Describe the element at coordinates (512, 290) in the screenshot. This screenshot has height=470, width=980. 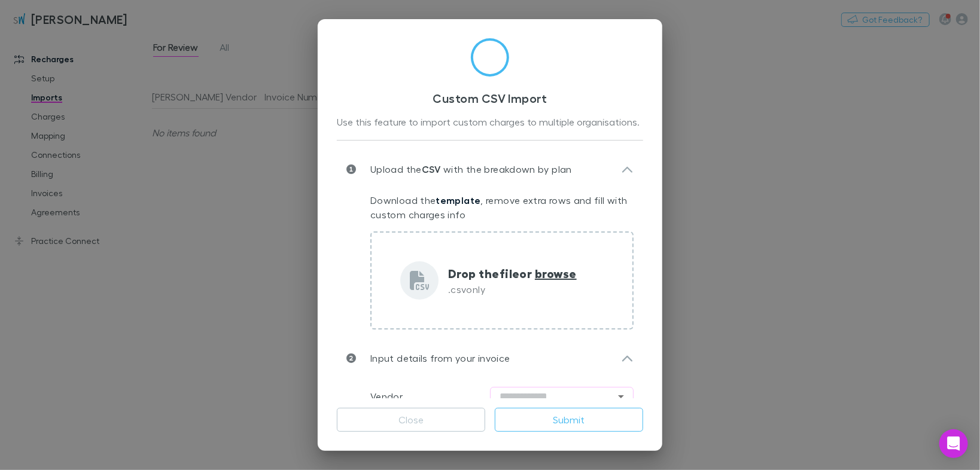
I see `p: .csv only` at that location.